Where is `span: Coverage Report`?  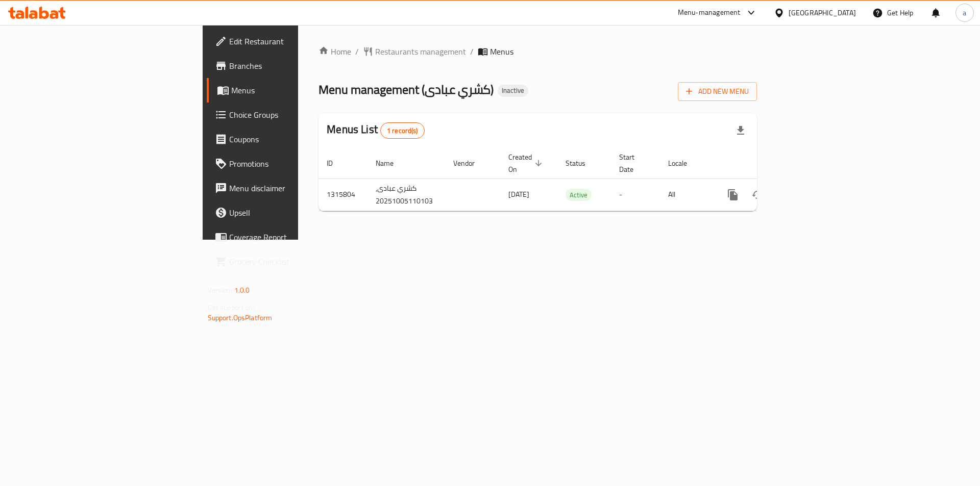
span: Coverage Report is located at coordinates (294, 237).